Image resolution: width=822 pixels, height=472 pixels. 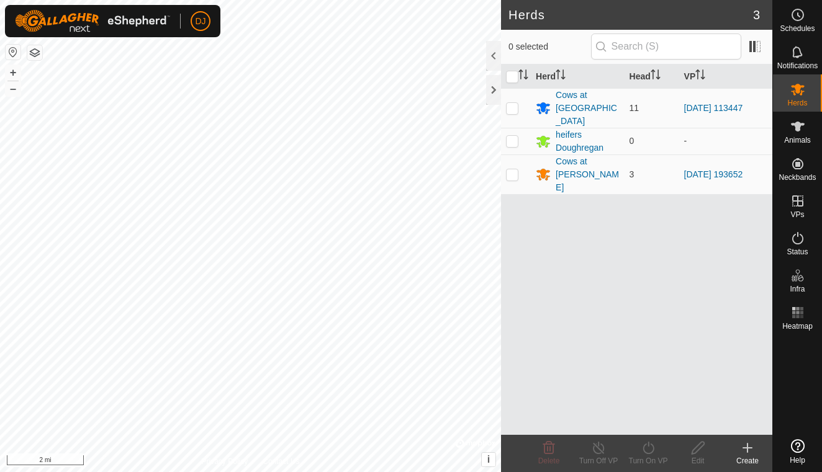 What do you see at coordinates (598, 461) in the screenshot?
I see `div: Turn Off VP` at bounding box center [598, 461].